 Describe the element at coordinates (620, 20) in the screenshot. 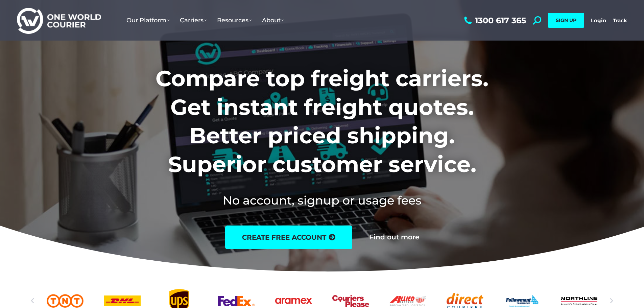

I see `a: Track` at that location.